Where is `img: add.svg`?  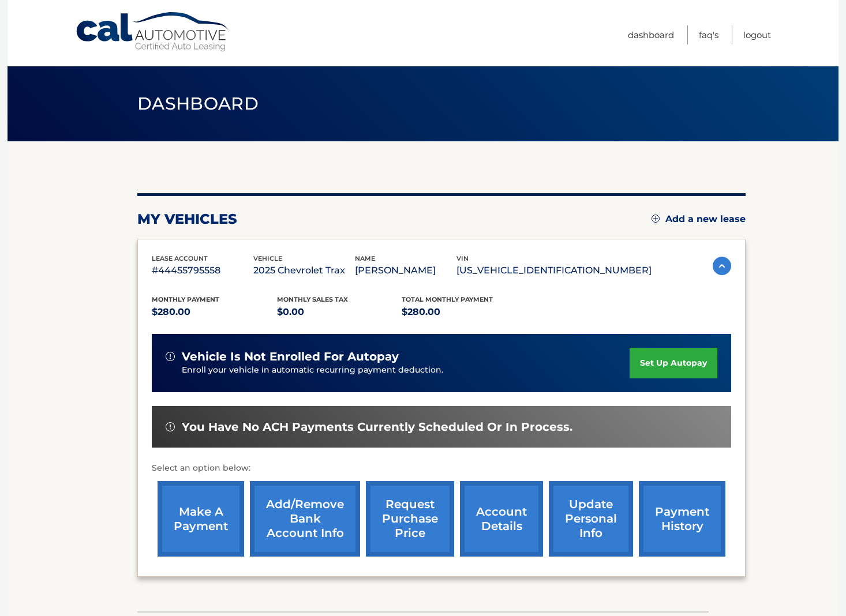 img: add.svg is located at coordinates (656, 219).